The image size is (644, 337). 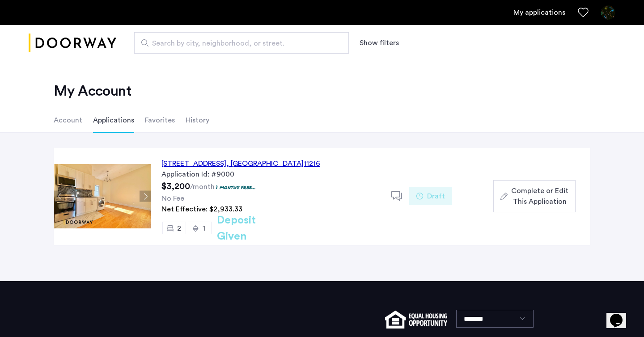 What do you see at coordinates (114, 120) in the screenshot?
I see `li: Applications` at bounding box center [114, 120].